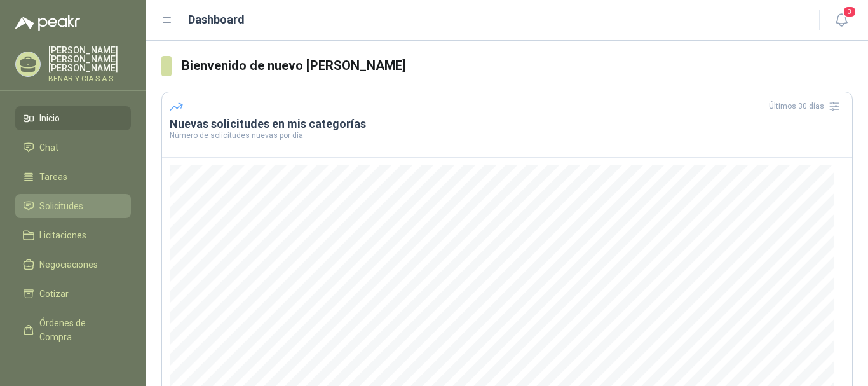 The width and height of the screenshot is (868, 386). Describe the element at coordinates (73, 329) in the screenshot. I see `a: Órdenes de Compra` at that location.